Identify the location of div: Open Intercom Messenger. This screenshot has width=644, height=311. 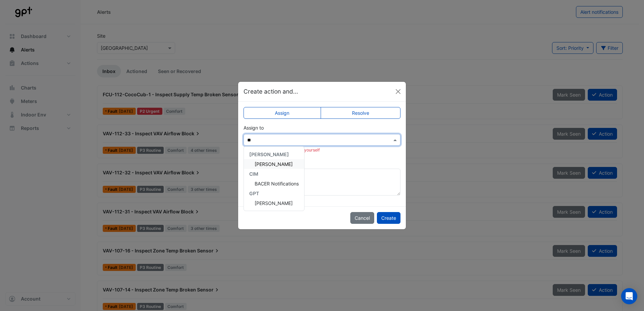
(629, 296).